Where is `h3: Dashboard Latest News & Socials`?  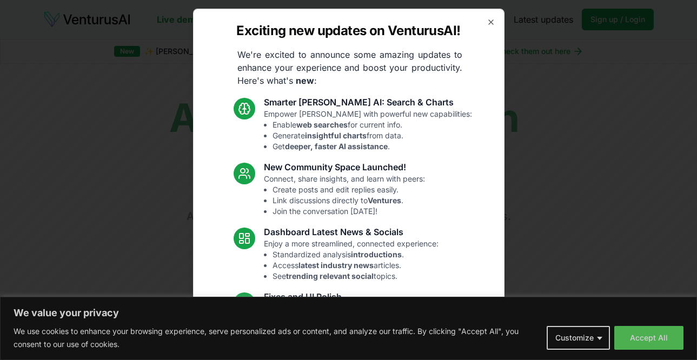 h3: Dashboard Latest News & Socials is located at coordinates (351, 232).